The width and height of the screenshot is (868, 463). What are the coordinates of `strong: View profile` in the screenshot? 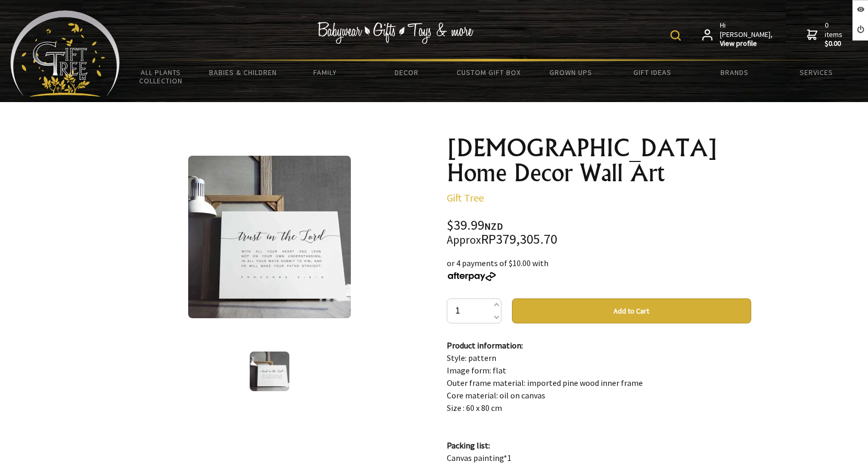 It's located at (746, 44).